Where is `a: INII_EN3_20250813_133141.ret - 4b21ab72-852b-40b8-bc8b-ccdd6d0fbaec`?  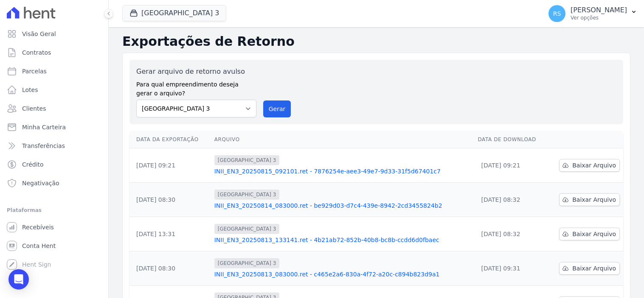
a: INII_EN3_20250813_133141.ret - 4b21ab72-852b-40b8-bc8b-ccdd6d0fbaec is located at coordinates (343, 240).